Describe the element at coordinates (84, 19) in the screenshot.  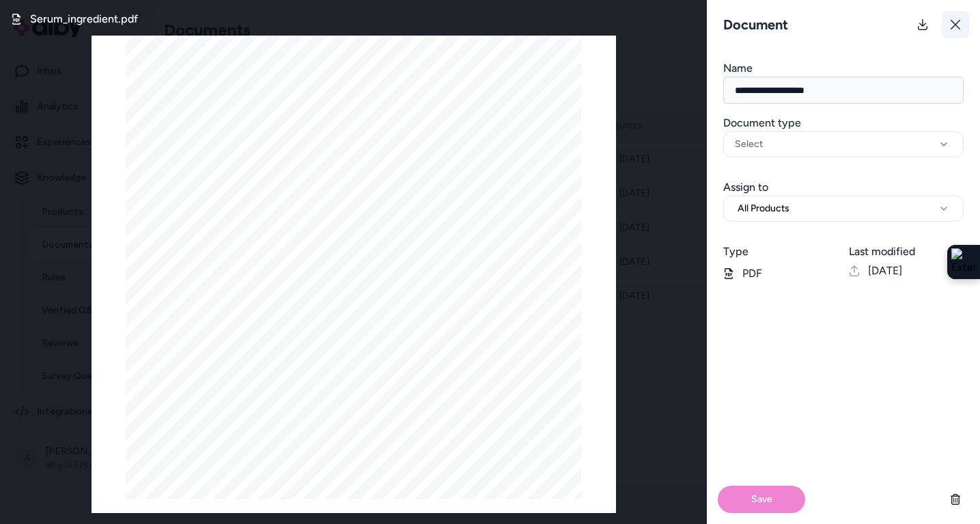
I see `h3: Serum_ingredient.pdf` at that location.